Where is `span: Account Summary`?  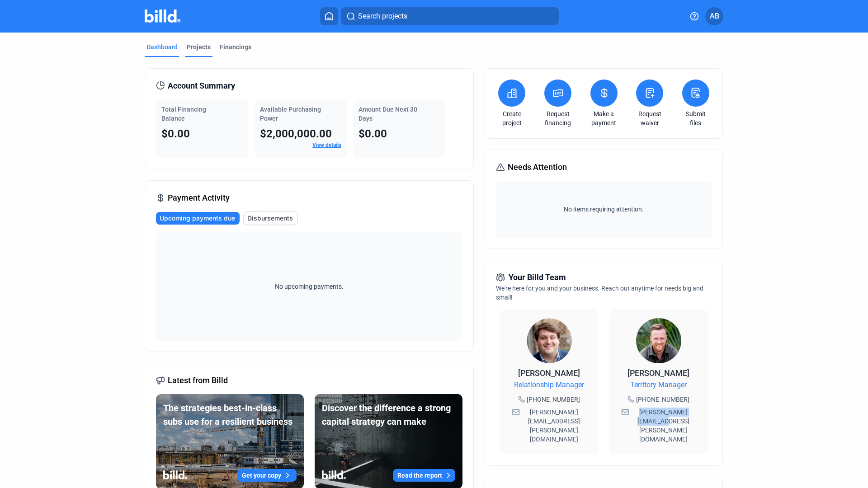 span: Account Summary is located at coordinates (202, 86).